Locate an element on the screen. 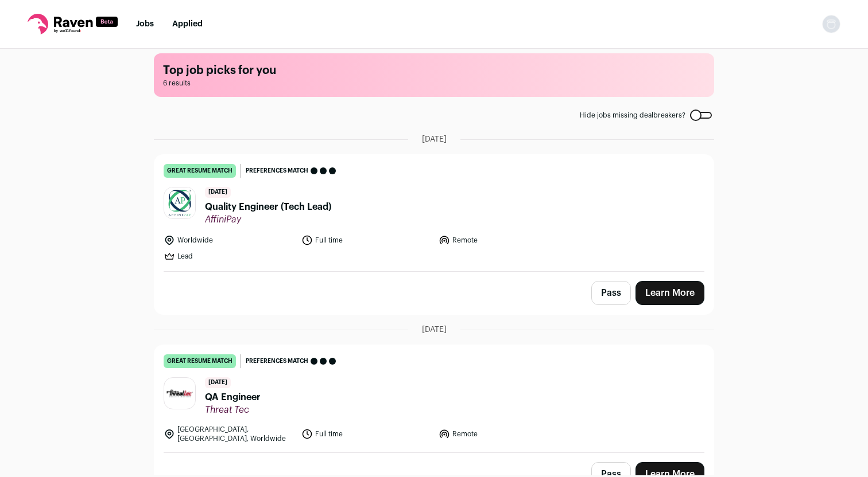 The height and width of the screenshot is (477, 868). h1: Top job picks for you is located at coordinates (434, 71).